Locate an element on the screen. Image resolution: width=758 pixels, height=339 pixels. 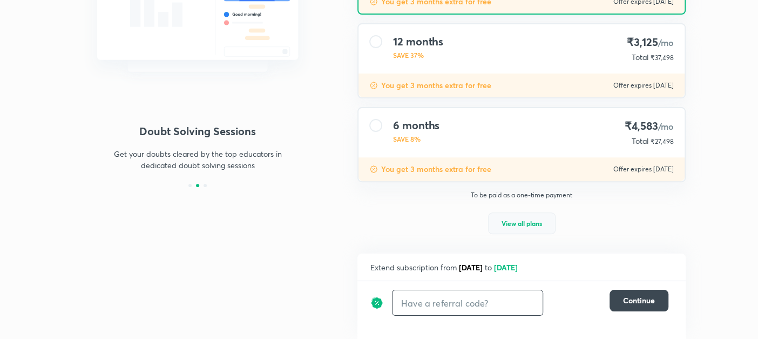
p: Get your doubts cleared by the top educators in dedicated doubt solving sessions is located at coordinates (198, 159).